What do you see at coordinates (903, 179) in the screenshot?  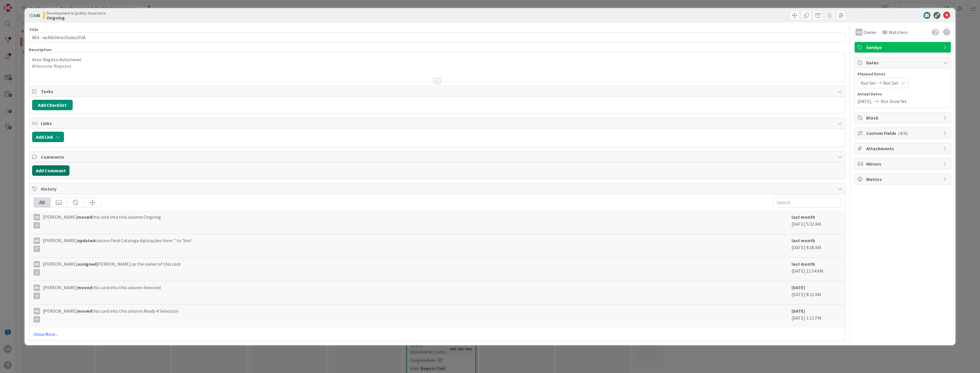 I see `span: Metrics` at bounding box center [903, 179].